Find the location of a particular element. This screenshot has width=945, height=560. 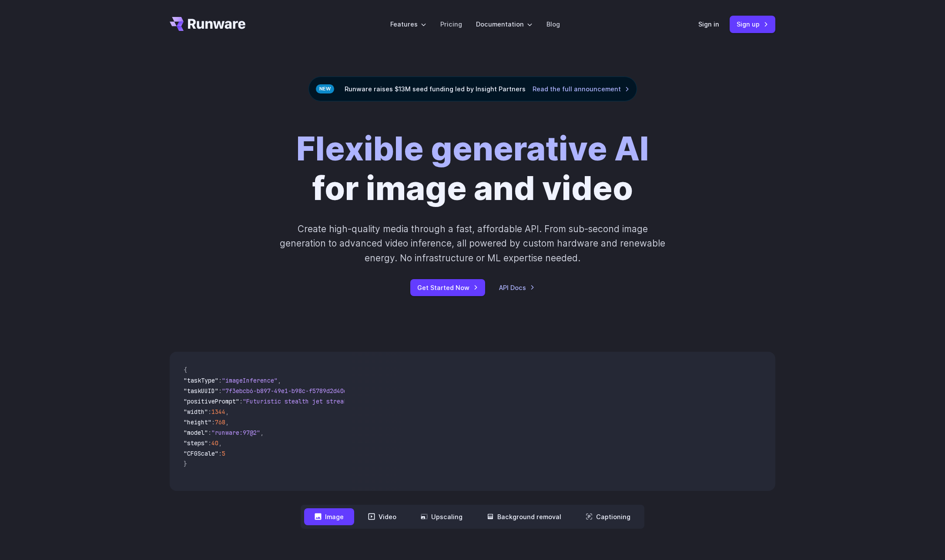

div: Runware raises $13M seed funding led by Insight Partners is located at coordinates (472, 88).